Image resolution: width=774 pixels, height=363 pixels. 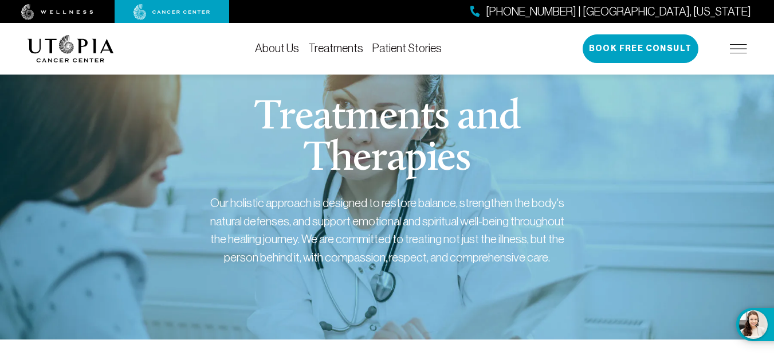 I want to click on h1: Treatments and Therapies, so click(x=387, y=139).